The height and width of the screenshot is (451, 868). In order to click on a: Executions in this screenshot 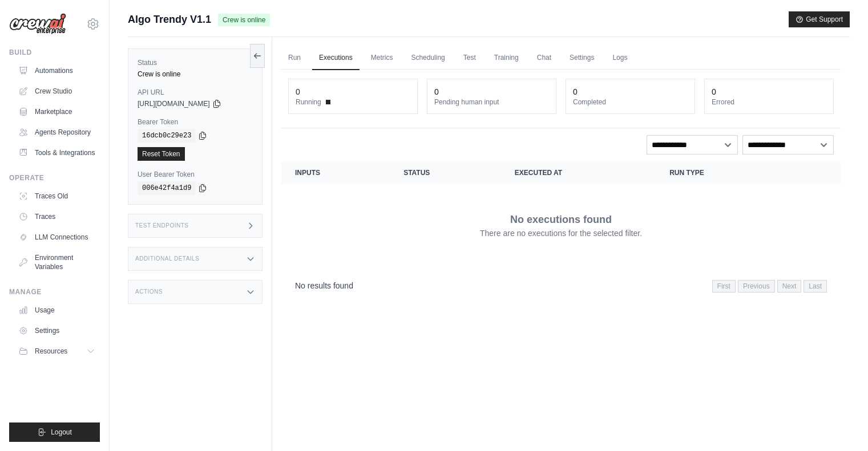, I will do `click(335, 58)`.